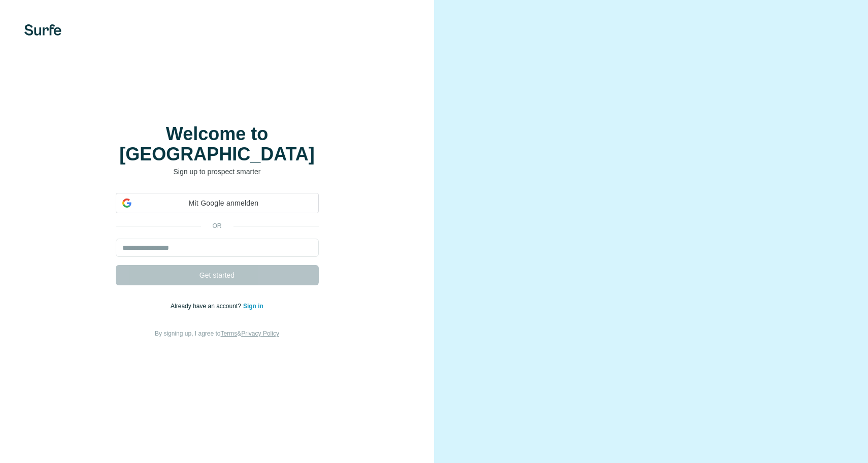 The width and height of the screenshot is (868, 463). Describe the element at coordinates (253, 306) in the screenshot. I see `a: Sign in` at that location.